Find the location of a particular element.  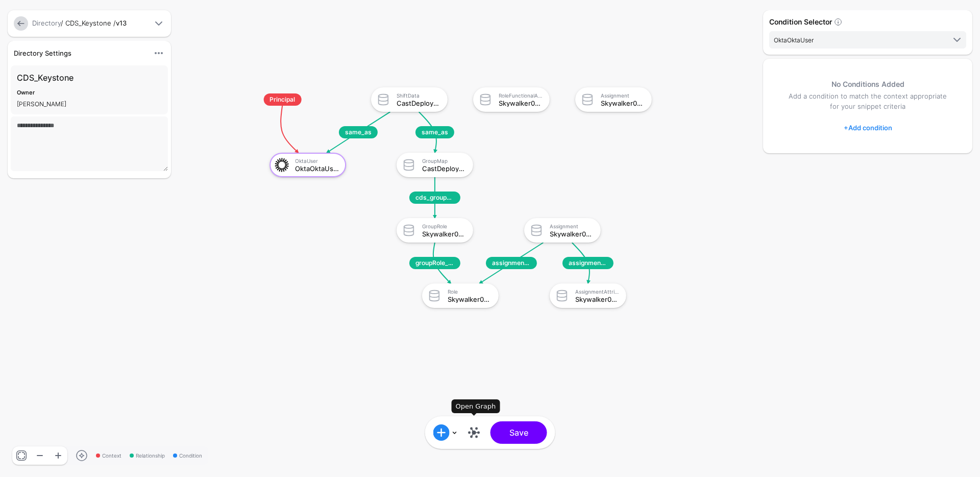

strong: v13 is located at coordinates (121, 23).